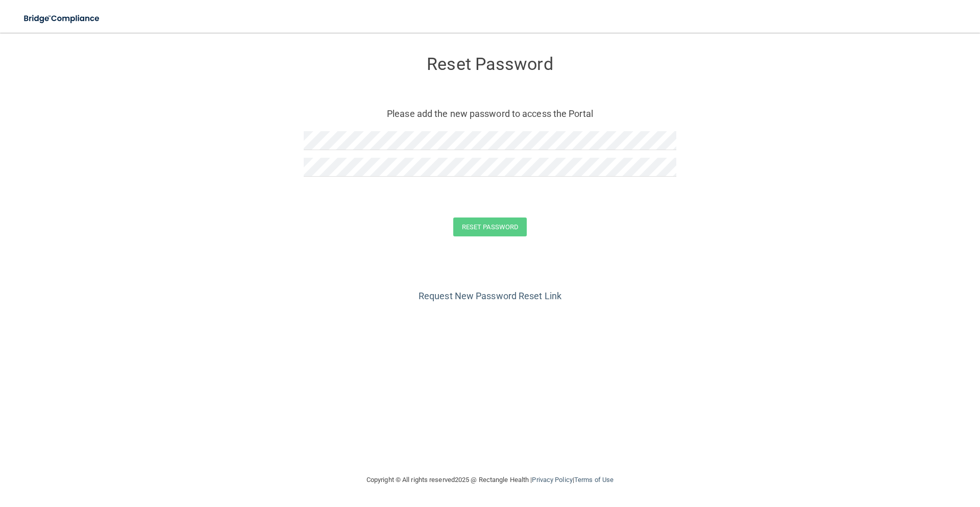 This screenshot has width=980, height=507. Describe the element at coordinates (490, 480) in the screenshot. I see `div: Copyright © All rights reserved 2025 @ Rectangle Health | |` at that location.